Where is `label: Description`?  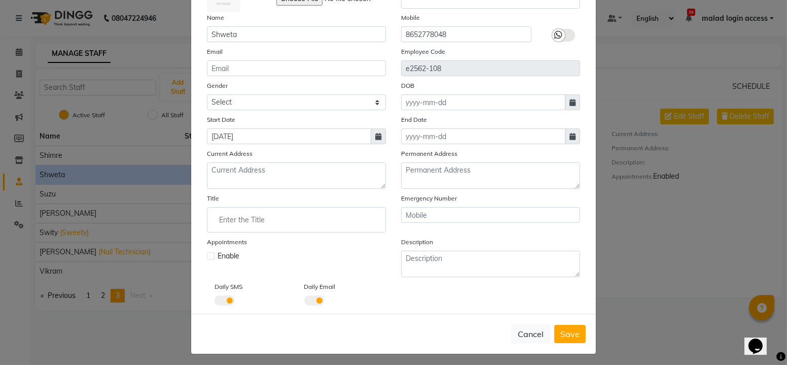
label: Description is located at coordinates (417, 242).